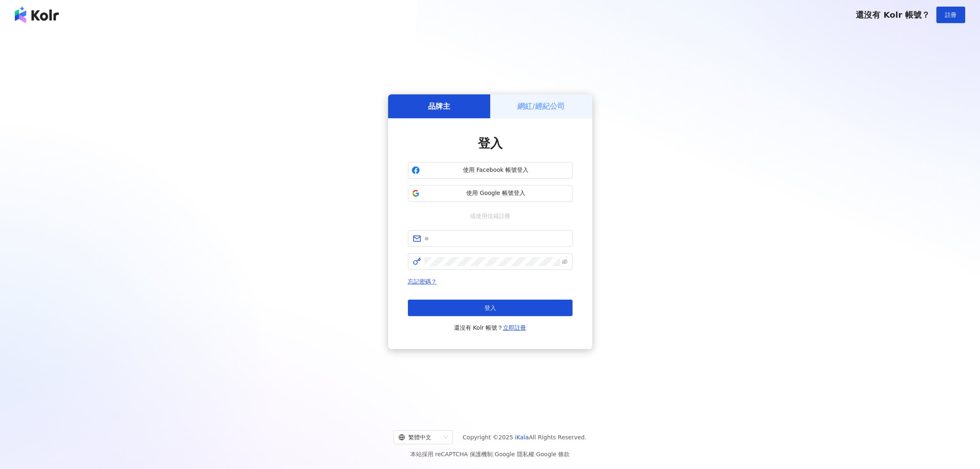 This screenshot has width=980, height=469. What do you see at coordinates (496, 193) in the screenshot?
I see `span: 使用 Google 帳號登入` at bounding box center [496, 193].